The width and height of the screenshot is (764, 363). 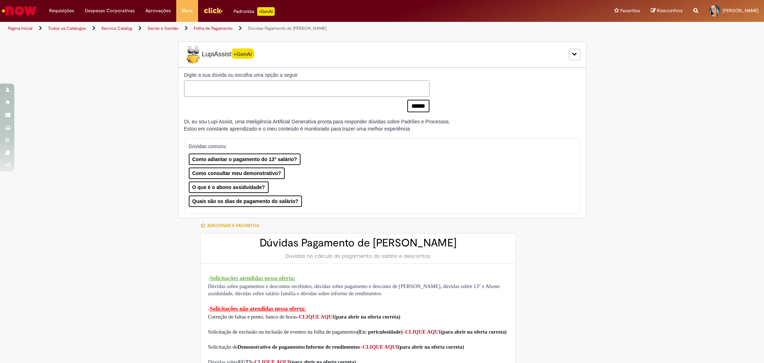 What do you see at coordinates (630, 11) in the screenshot?
I see `span: Favoritos` at bounding box center [630, 11].